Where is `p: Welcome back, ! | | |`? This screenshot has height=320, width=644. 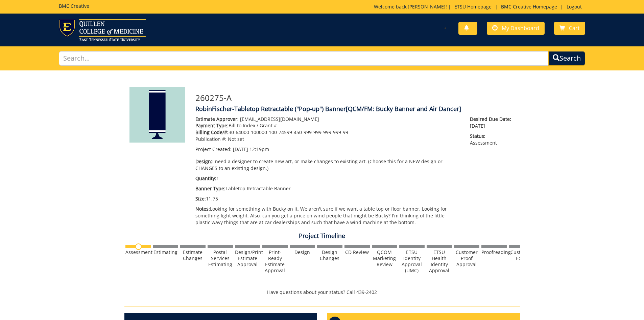
p: Welcome back, ! | | | is located at coordinates (480, 6).